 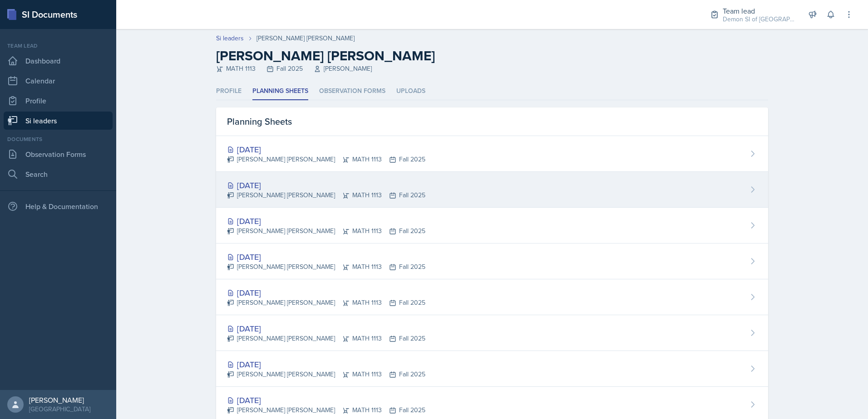 I want to click on li: Planning Sheets, so click(x=280, y=91).